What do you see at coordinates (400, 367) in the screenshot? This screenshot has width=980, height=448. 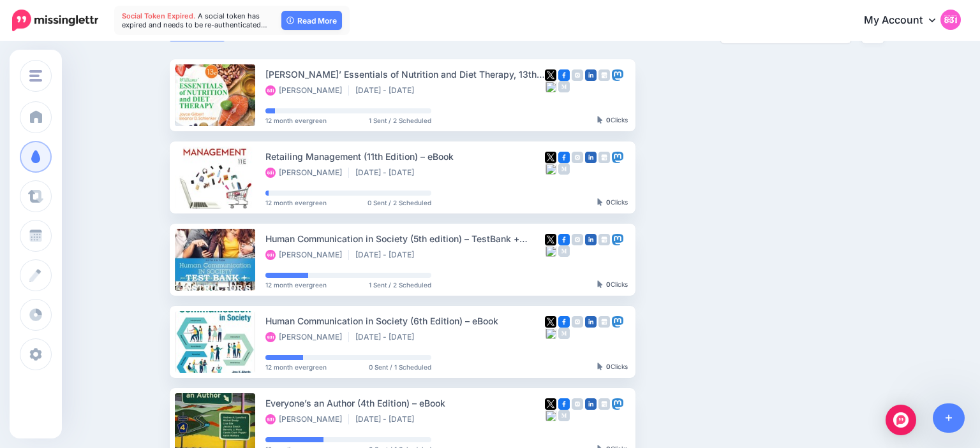 I see `span: 0 Sent / 1 Scheduled` at bounding box center [400, 367].